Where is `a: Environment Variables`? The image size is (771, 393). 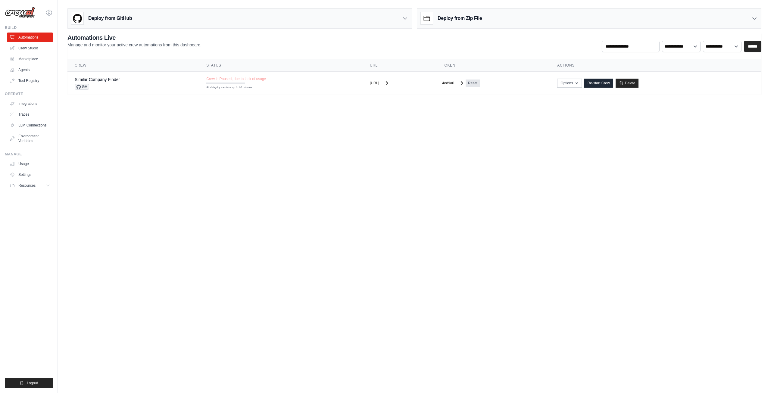
a: Environment Variables is located at coordinates (30, 139).